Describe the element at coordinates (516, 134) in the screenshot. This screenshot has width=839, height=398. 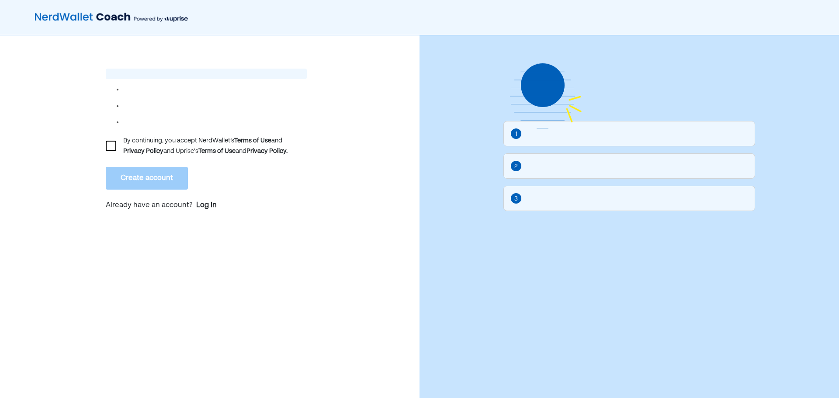
I see `div: 1` at that location.